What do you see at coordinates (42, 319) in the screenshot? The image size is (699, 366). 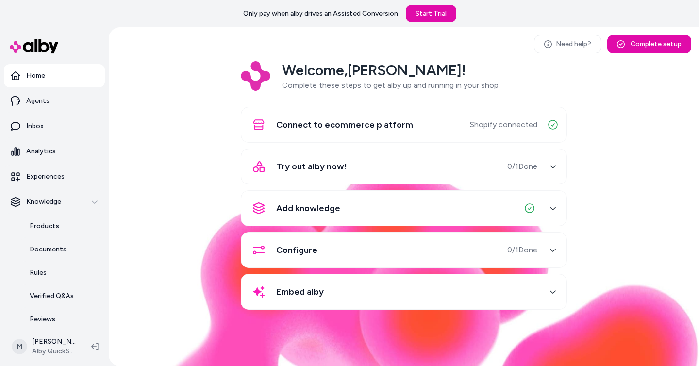 I see `p: Reviews` at bounding box center [42, 319].